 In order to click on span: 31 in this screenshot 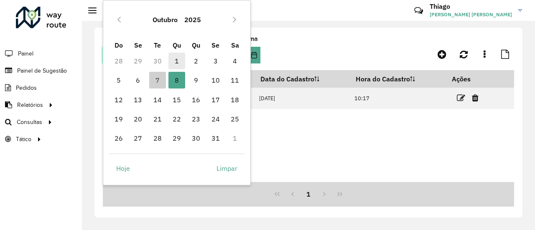, I will do `click(216, 138)`.